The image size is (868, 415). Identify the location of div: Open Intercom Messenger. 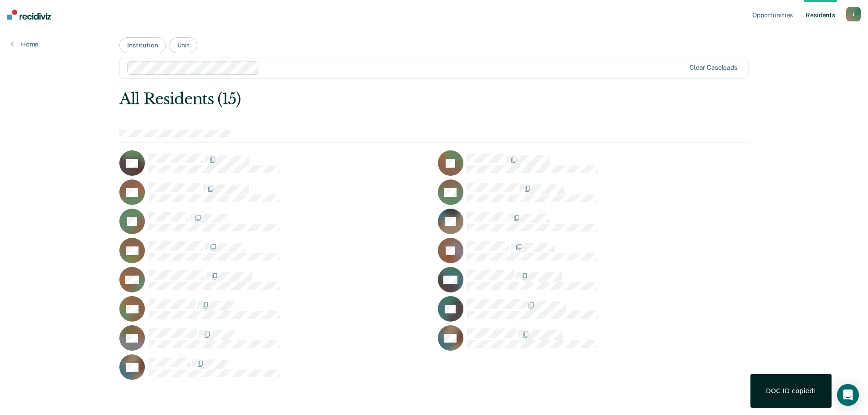
(848, 395).